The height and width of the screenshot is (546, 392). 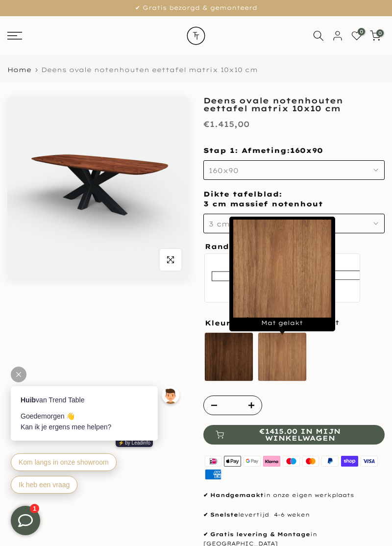 I want to click on a: ⚡️ by Leadinfo, so click(x=133, y=105).